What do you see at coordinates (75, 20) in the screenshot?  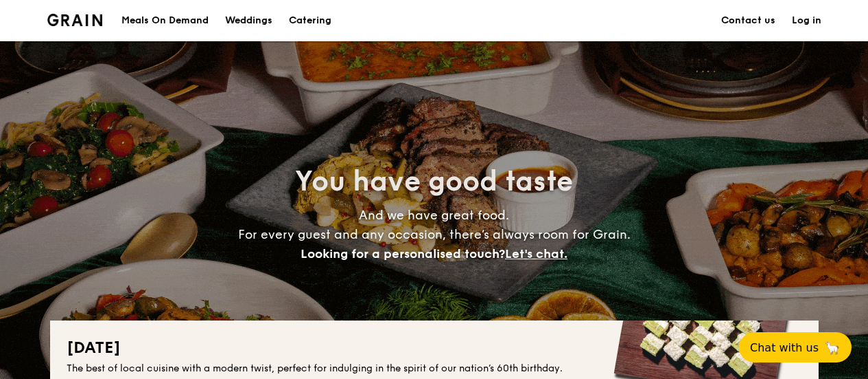 I see `a: Logotype` at bounding box center [75, 20].